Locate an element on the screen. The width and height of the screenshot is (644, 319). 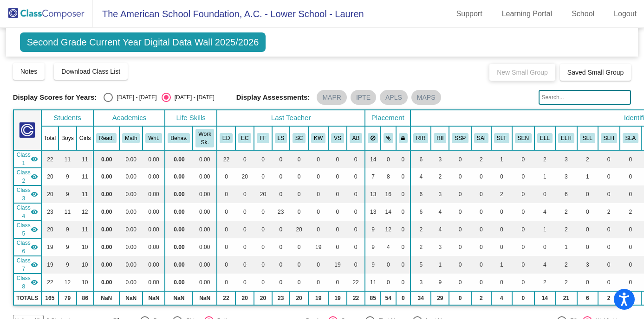
td: Lisa Stewart - 2D is located at coordinates (27, 212).